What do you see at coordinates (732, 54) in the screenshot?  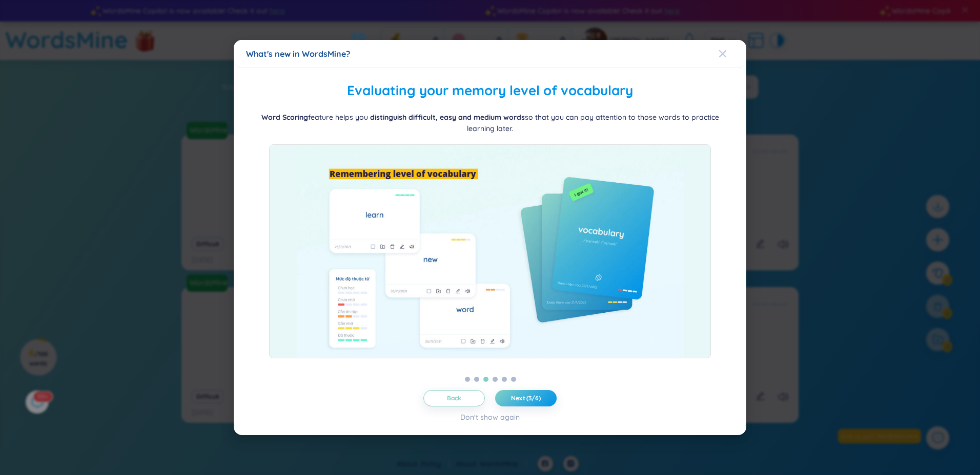 I see `button: Close` at bounding box center [732, 54].